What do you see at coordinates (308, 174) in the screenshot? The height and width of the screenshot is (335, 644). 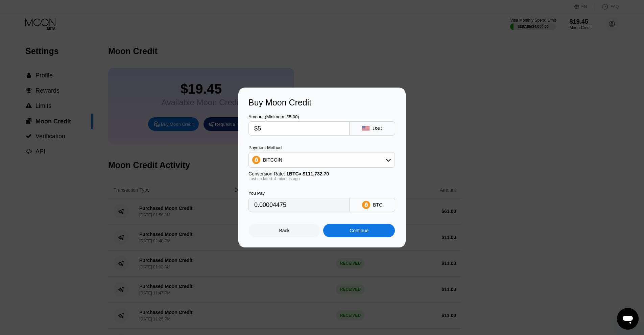 I see `span: 1 BTC ≈ $111,732.70` at bounding box center [308, 174].